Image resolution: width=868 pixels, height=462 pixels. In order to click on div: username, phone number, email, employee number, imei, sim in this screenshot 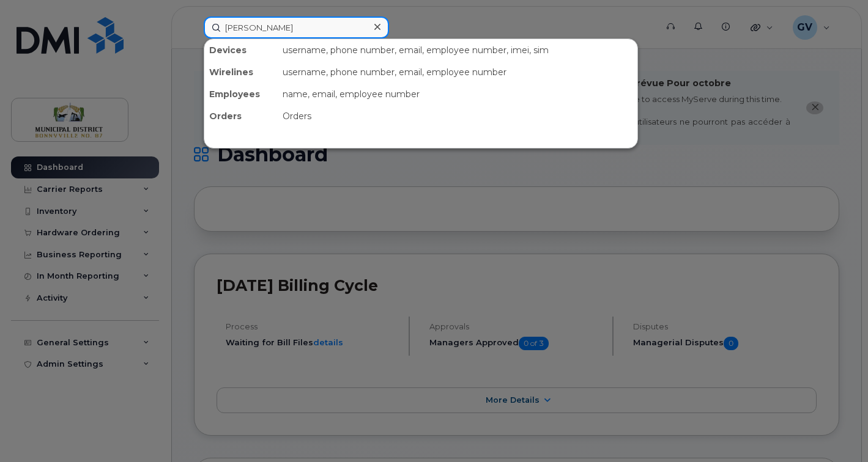, I will do `click(457, 50)`.